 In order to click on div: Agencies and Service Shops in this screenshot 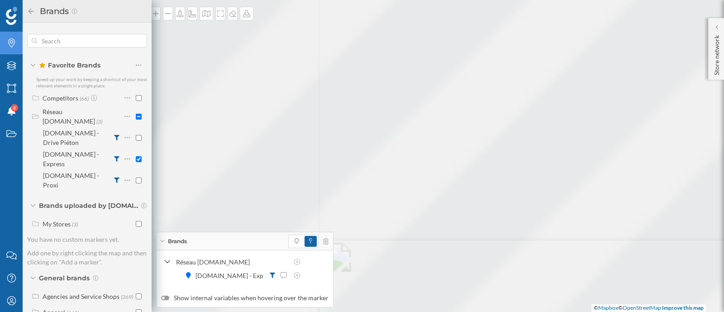, I will do `click(81, 296)`.